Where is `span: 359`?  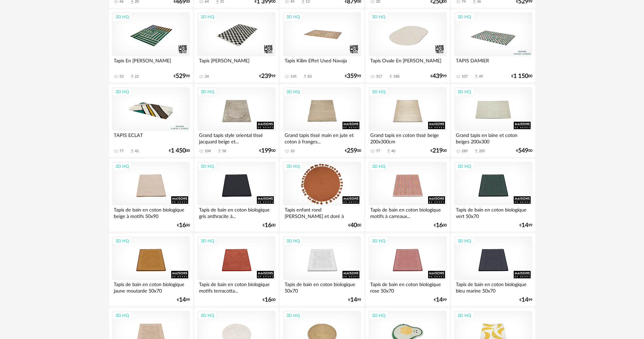 span: 359 is located at coordinates (352, 76).